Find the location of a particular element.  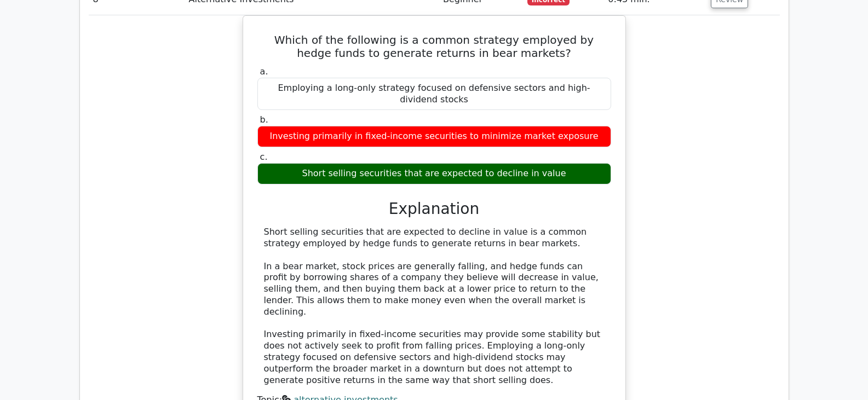

div: Investing primarily in fixed-income securities to minimize market exposure is located at coordinates (435, 137).